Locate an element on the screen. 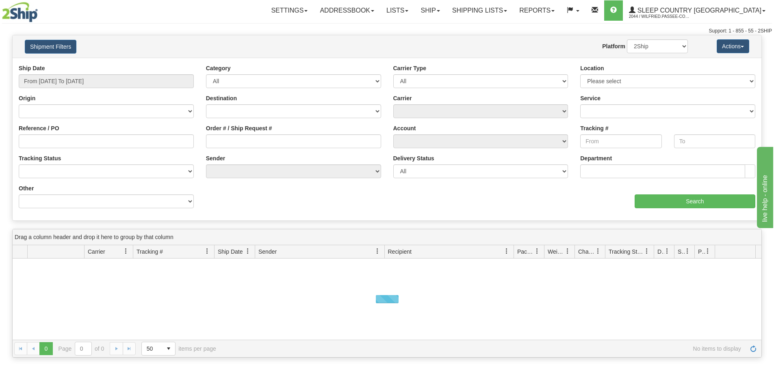 The height and width of the screenshot is (373, 774). a: Ship is located at coordinates (430, 11).